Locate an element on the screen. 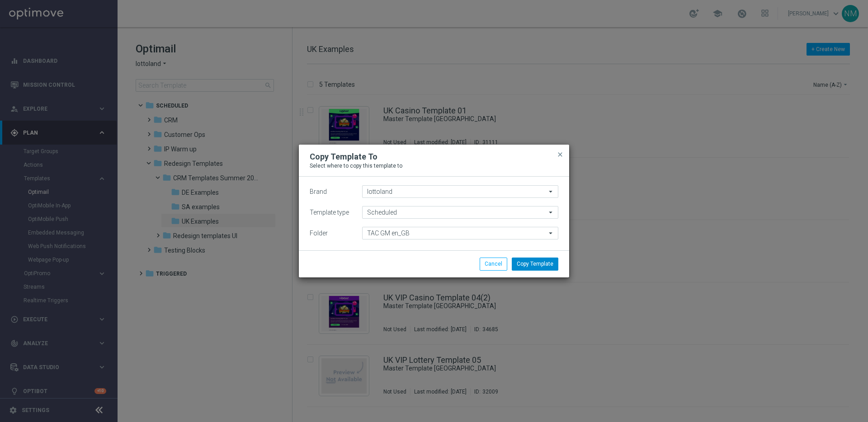 The width and height of the screenshot is (868, 422). p: Select where to copy this template to is located at coordinates (434, 166).